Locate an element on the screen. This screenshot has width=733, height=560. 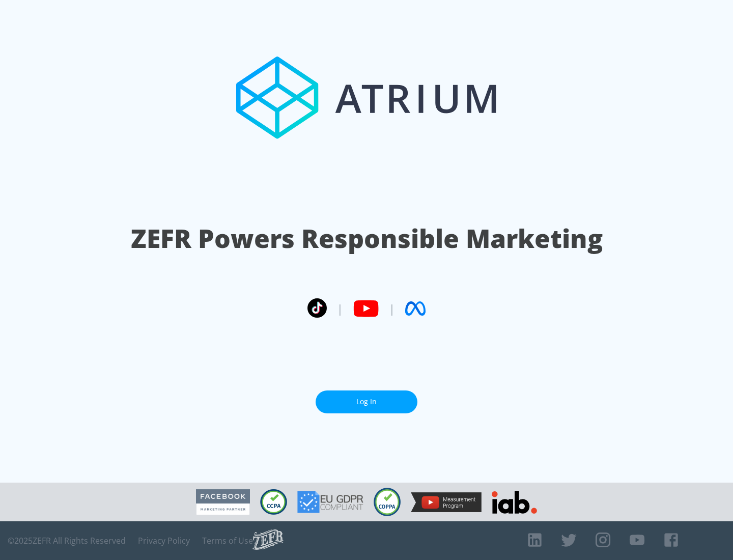
img: IAB is located at coordinates (514, 503).